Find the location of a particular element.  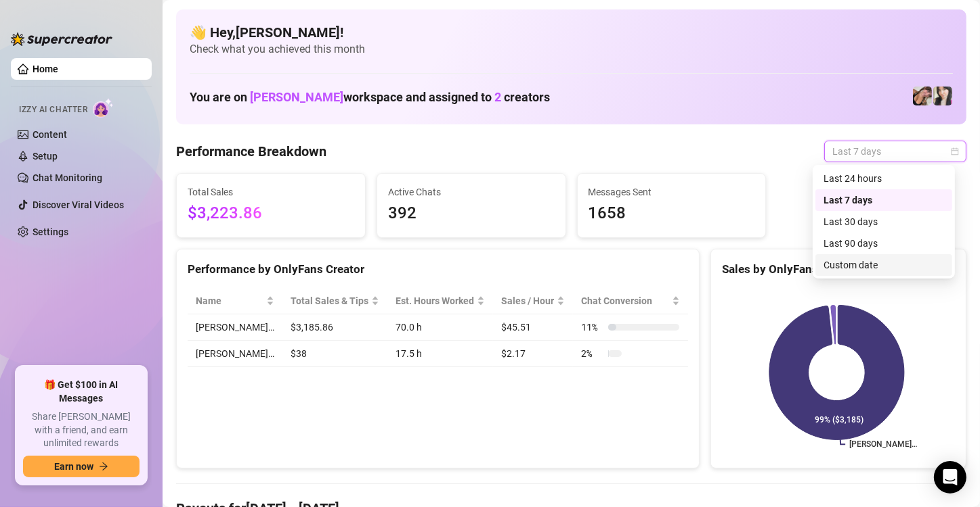

a: Home is located at coordinates (45, 69).